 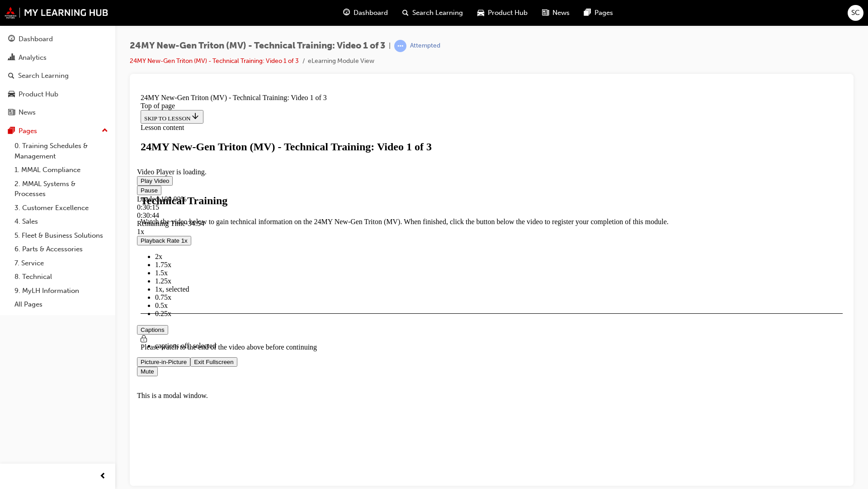 What do you see at coordinates (57, 94) in the screenshot?
I see `a: Product Hub` at bounding box center [57, 94].